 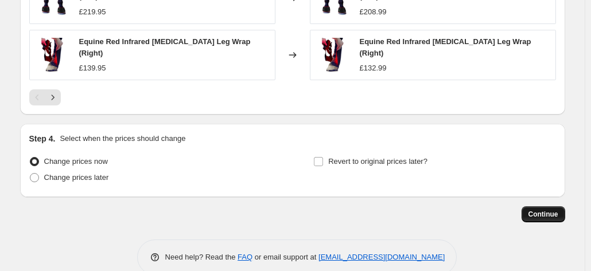 What do you see at coordinates (543, 215) in the screenshot?
I see `span: Continue` at bounding box center [543, 215].